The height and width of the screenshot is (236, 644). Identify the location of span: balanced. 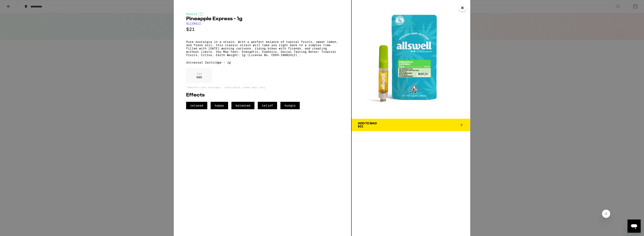
(243, 106).